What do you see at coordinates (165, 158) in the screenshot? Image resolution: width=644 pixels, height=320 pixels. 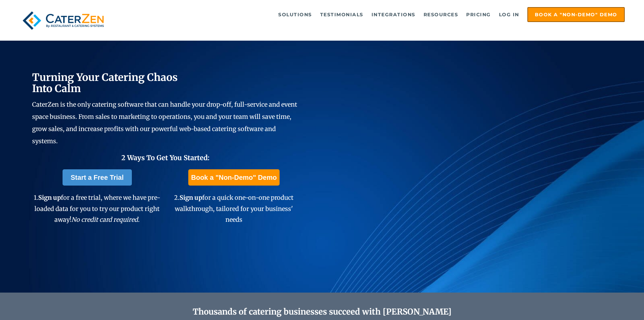 I see `span: 2 Ways To Get You Started:` at bounding box center [165, 158].